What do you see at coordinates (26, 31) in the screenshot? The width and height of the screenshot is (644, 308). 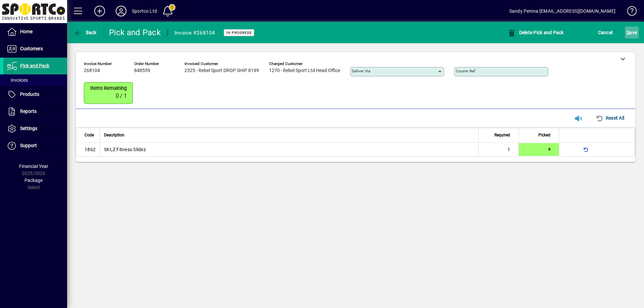 I see `span: Home` at bounding box center [26, 31].